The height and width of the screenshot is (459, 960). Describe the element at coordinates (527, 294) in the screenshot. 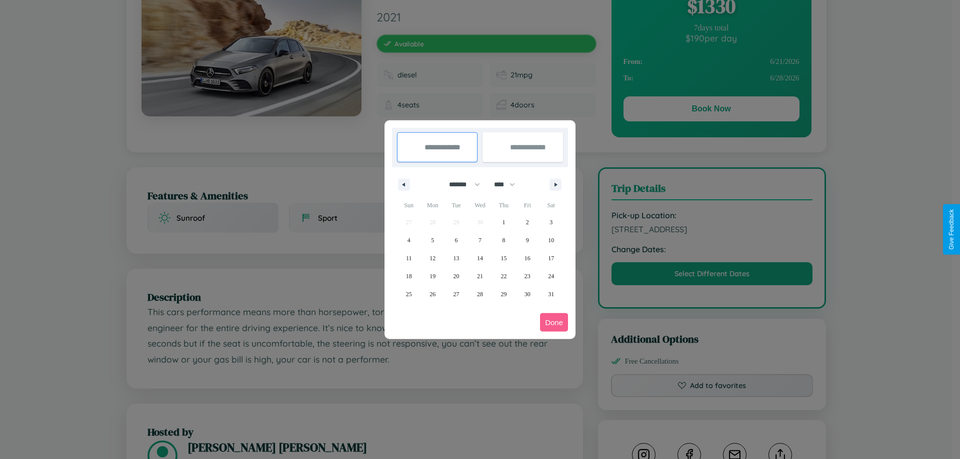

I see `button: 30` at that location.